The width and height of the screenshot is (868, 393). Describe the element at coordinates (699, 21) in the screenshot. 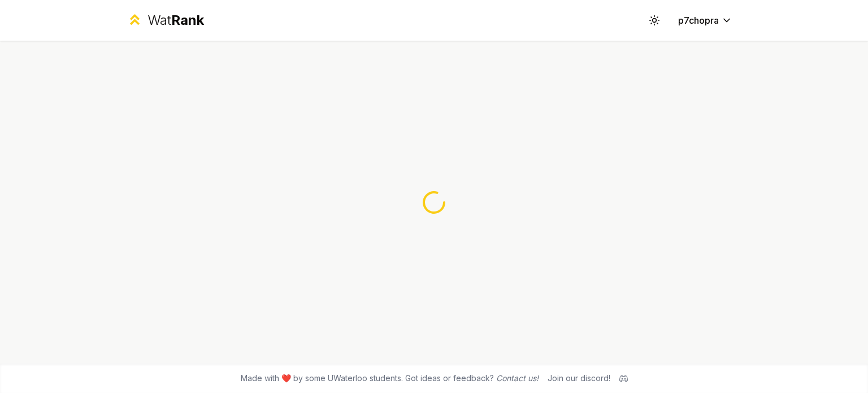

I see `span: p7chopra` at that location.